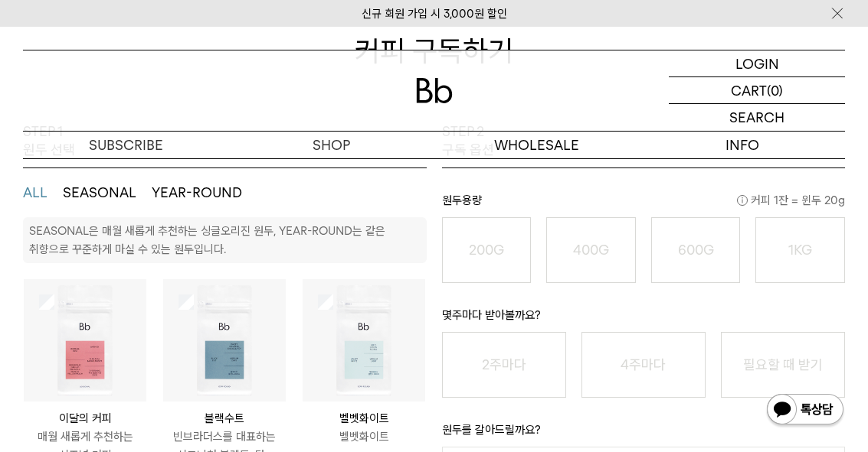 This screenshot has width=868, height=452. Describe the element at coordinates (748, 90) in the screenshot. I see `p: CART` at that location.